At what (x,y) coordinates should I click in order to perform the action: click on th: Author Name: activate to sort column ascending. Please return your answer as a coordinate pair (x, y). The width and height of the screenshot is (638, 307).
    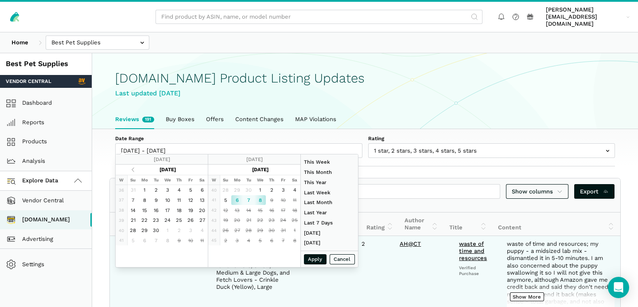
    Looking at the image, I should click on (421, 224).